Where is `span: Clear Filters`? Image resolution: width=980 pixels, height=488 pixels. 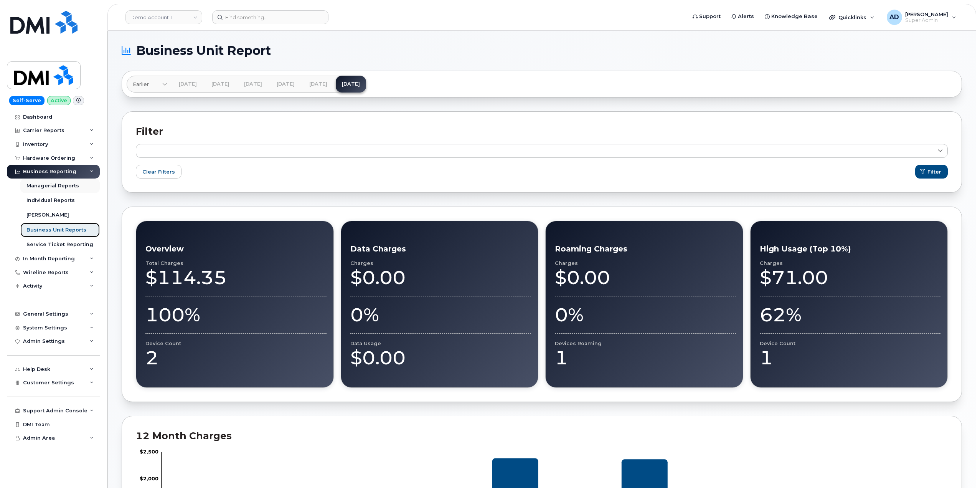
span: Clear Filters is located at coordinates (158, 172).